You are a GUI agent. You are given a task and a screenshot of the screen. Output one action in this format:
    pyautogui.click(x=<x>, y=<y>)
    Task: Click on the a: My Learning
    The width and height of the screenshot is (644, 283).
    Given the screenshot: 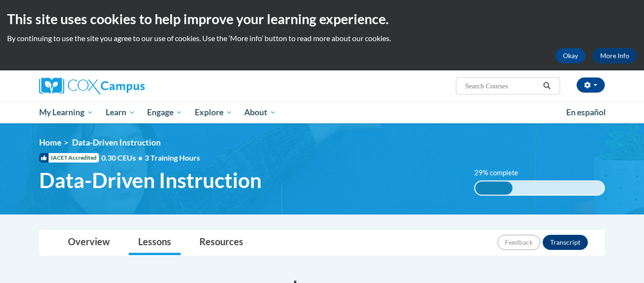 What is the action you would take?
    pyautogui.click(x=66, y=113)
    